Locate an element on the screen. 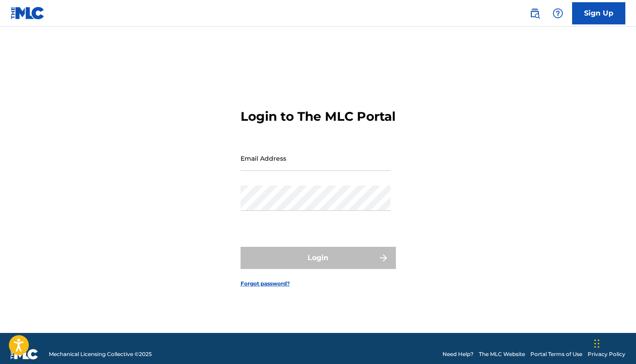 The height and width of the screenshot is (364, 636). h3: Login to The MLC Portal is located at coordinates (318, 116).